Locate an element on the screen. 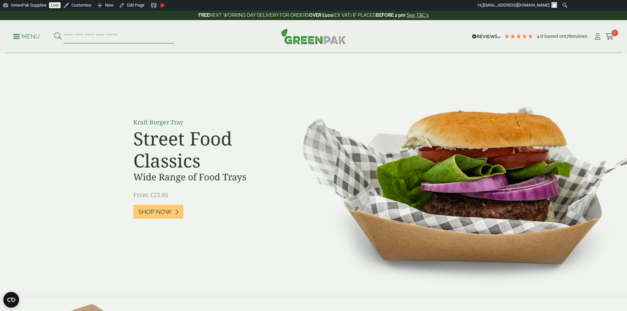 Image resolution: width=627 pixels, height=311 pixels. span: Shop Now is located at coordinates (155, 212).